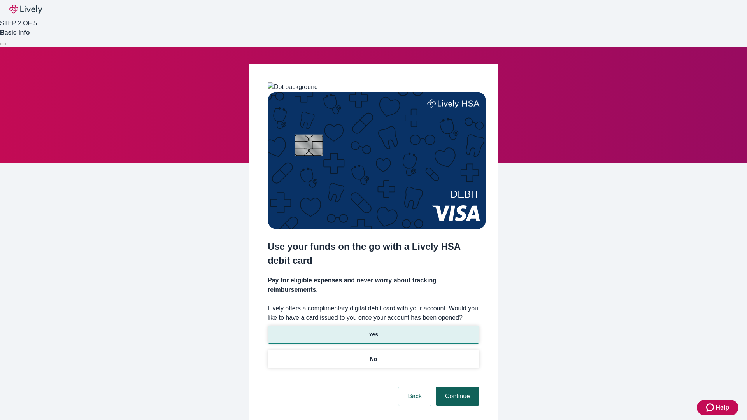 Image resolution: width=747 pixels, height=420 pixels. What do you see at coordinates (458, 397) in the screenshot?
I see `button: Continue` at bounding box center [458, 397].